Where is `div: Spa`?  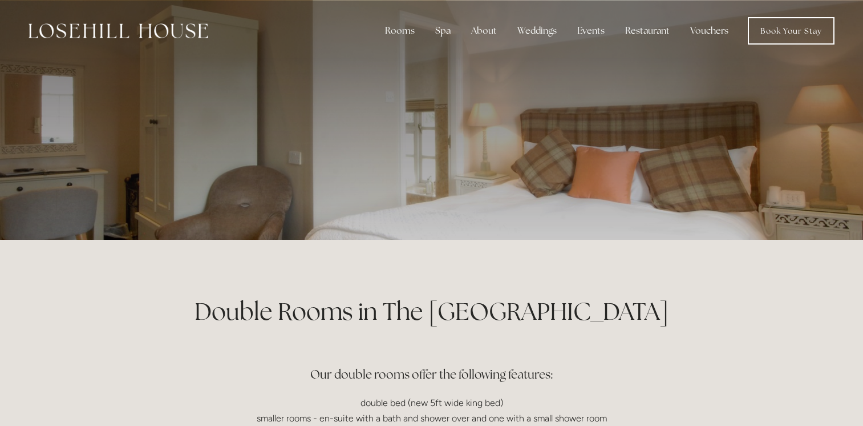
div: Spa is located at coordinates (443, 31).